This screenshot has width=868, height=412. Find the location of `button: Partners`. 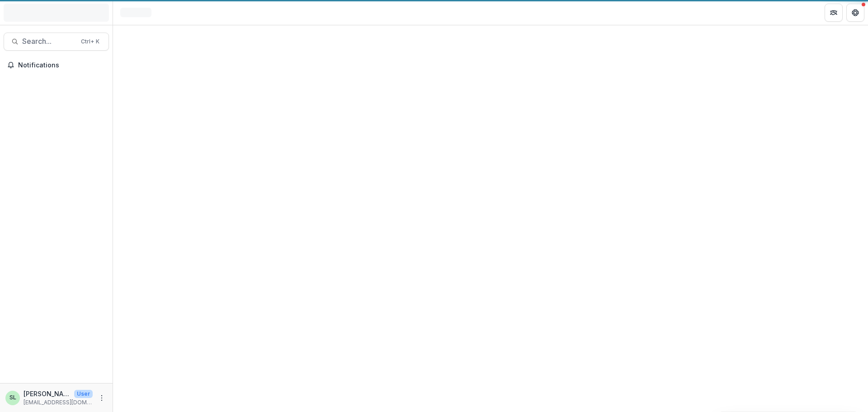

button: Partners is located at coordinates (834, 13).